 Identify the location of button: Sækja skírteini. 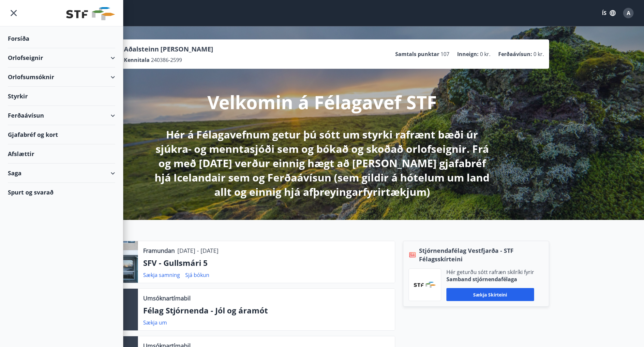
(490, 295).